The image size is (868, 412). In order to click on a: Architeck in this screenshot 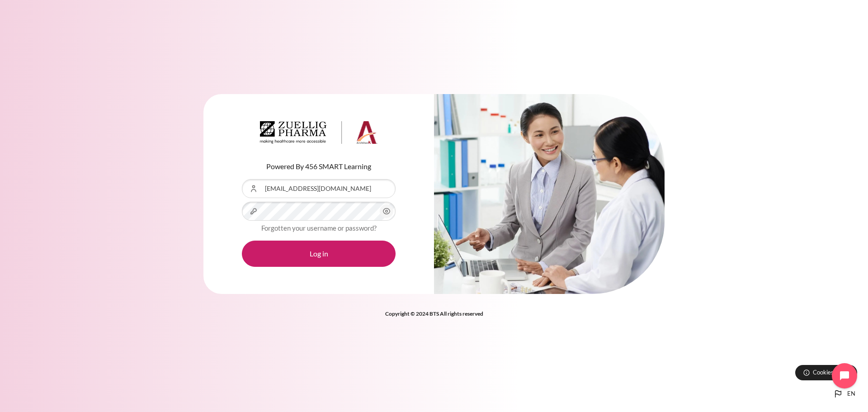, I will do `click(319, 134)`.